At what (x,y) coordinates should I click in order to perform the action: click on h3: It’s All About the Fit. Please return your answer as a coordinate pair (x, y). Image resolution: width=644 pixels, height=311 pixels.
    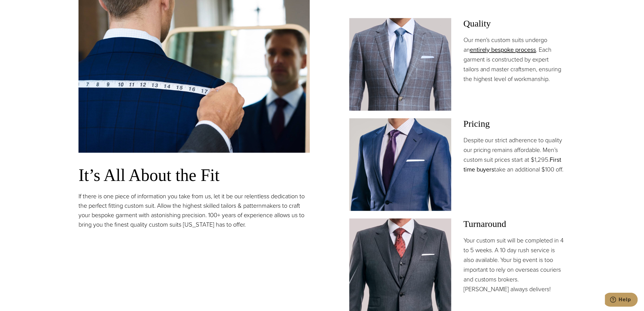
    Looking at the image, I should click on (194, 175).